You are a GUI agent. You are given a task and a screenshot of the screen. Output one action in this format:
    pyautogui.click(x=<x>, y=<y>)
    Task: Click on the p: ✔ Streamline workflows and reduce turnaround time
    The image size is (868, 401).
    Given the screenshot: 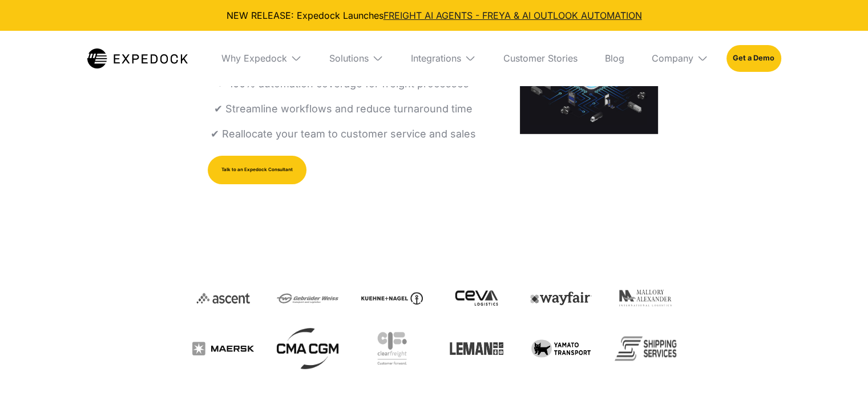 What is the action you would take?
    pyautogui.click(x=343, y=109)
    